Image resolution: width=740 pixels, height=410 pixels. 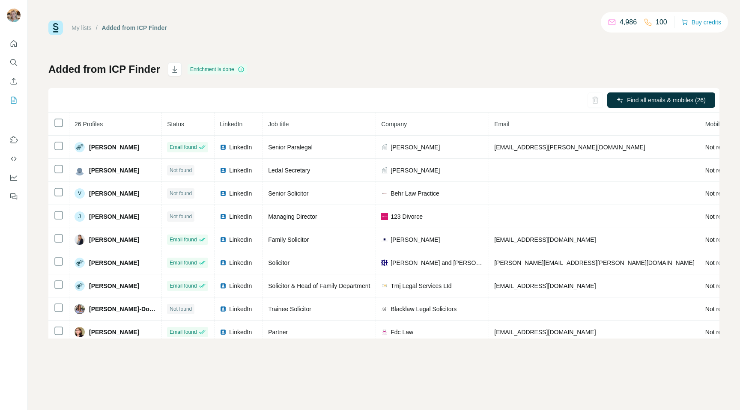 I want to click on h1: Added from ICP Finder, so click(x=104, y=69).